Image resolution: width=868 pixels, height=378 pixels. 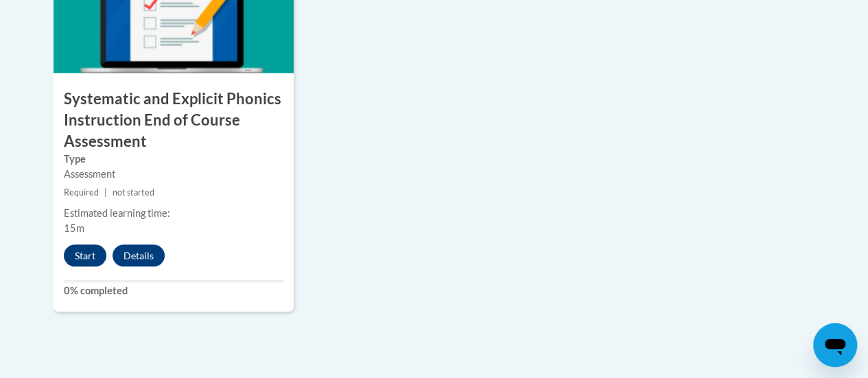 What do you see at coordinates (86, 255) in the screenshot?
I see `button: Start` at bounding box center [86, 255].